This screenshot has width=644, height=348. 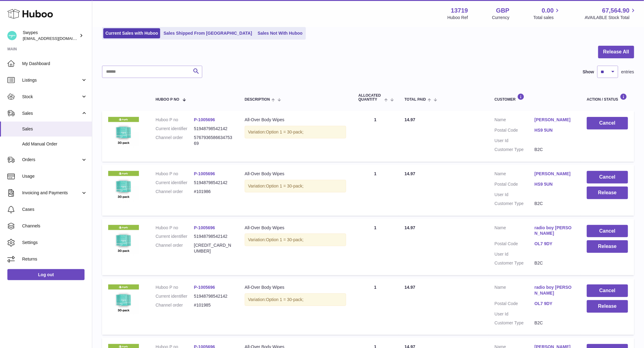 What do you see at coordinates (503, 10) in the screenshot?
I see `strong: GBP` at bounding box center [503, 10].